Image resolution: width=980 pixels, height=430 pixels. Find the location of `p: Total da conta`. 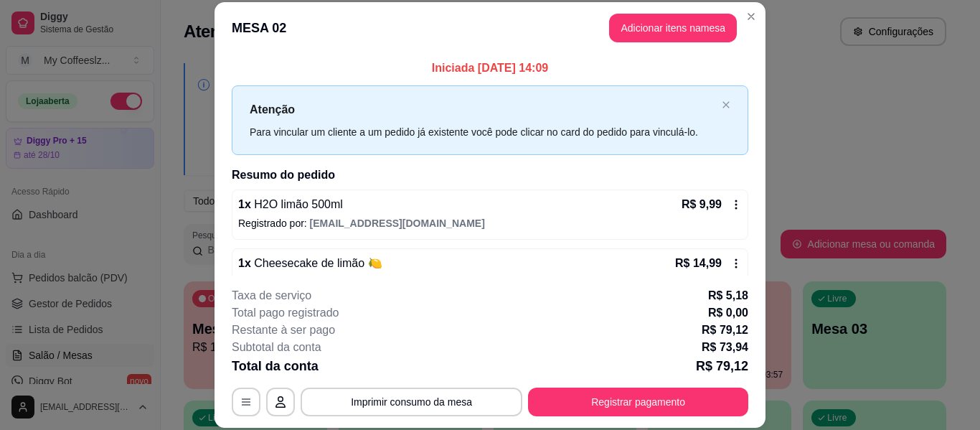

p: Total da conta is located at coordinates (275, 366).